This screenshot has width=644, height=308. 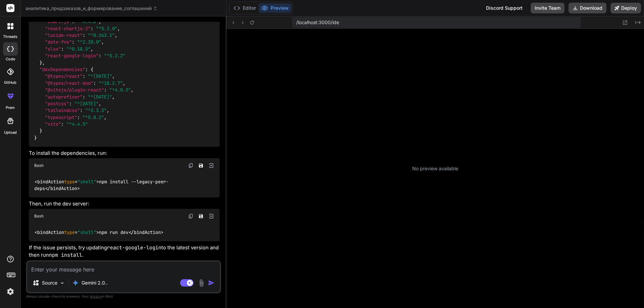 I want to click on span: /localhost:3000/ide, so click(x=318, y=22).